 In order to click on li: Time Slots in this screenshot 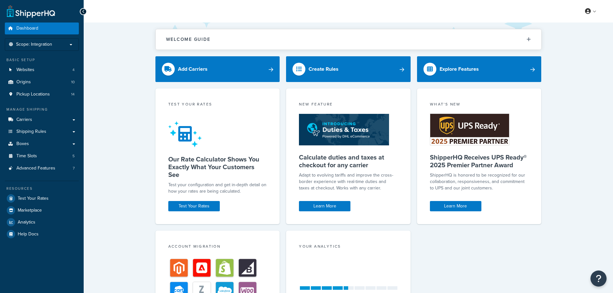, I will do `click(42, 156)`.